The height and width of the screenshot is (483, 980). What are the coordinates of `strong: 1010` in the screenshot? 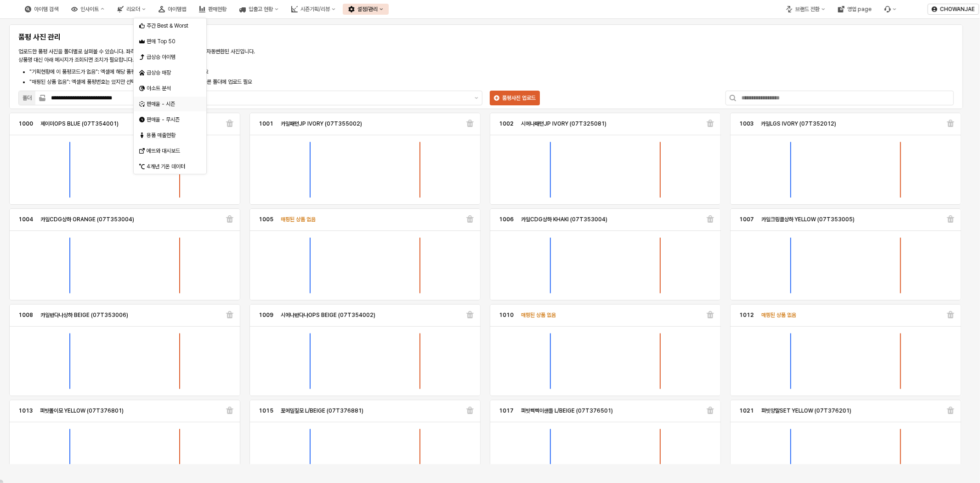 It's located at (506, 315).